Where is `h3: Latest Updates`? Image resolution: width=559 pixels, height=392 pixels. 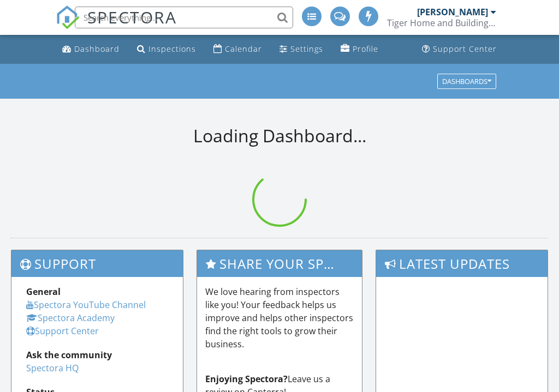 h3: Latest Updates is located at coordinates (461, 264).